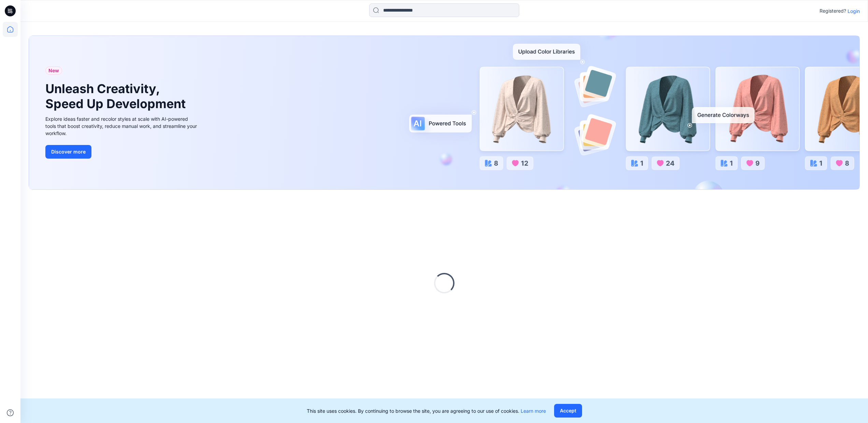 This screenshot has height=423, width=868. Describe the element at coordinates (54, 70) in the screenshot. I see `span: New` at that location.